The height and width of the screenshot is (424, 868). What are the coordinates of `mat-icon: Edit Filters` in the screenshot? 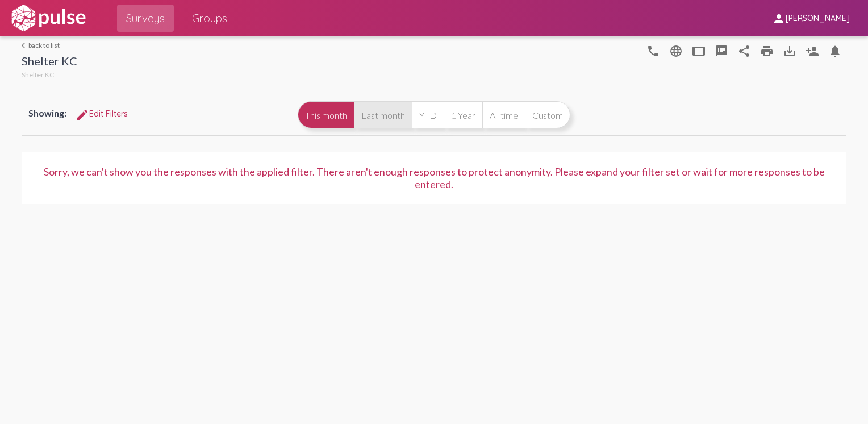 It's located at (83, 115).